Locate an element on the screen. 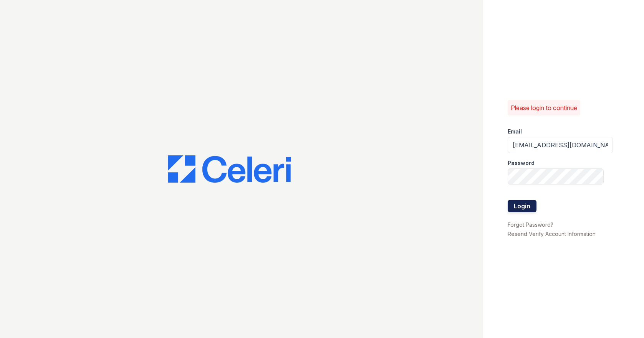 This screenshot has height=338, width=644. a: Resend Verify Account Information is located at coordinates (551, 234).